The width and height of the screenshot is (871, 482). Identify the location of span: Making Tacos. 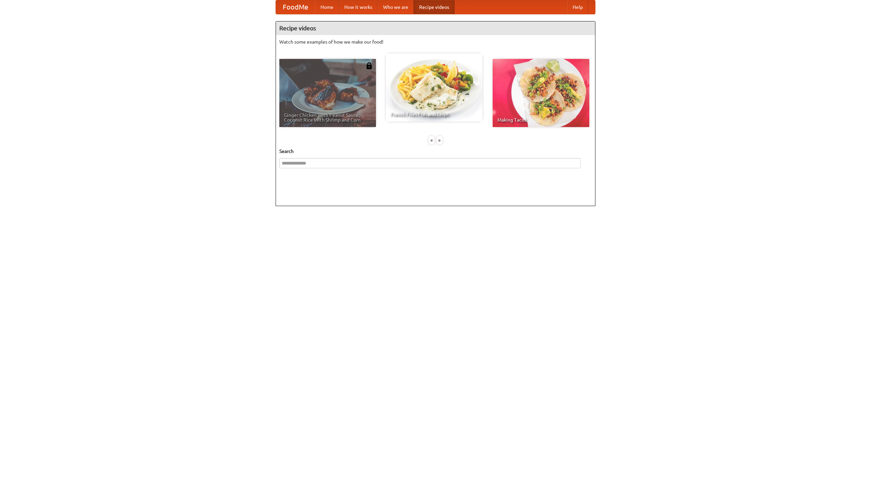
(541, 120).